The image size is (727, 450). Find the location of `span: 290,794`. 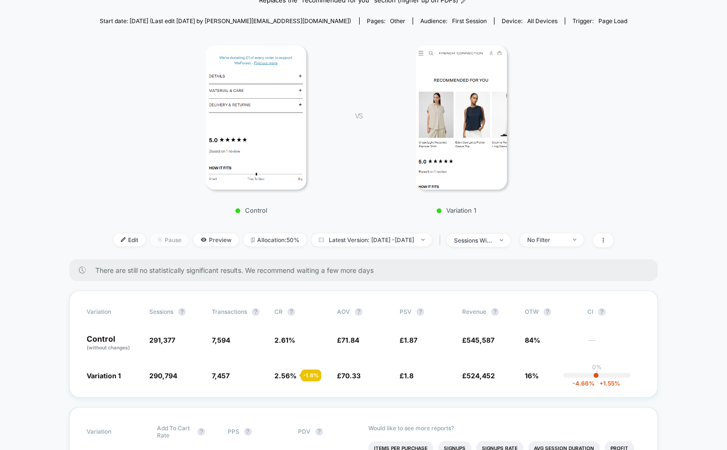

span: 290,794 is located at coordinates (163, 376).